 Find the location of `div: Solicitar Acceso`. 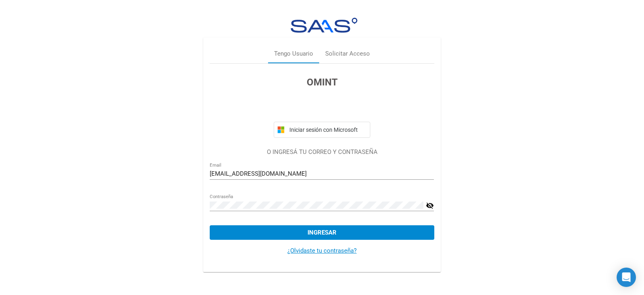

div: Solicitar Acceso is located at coordinates (347, 54).